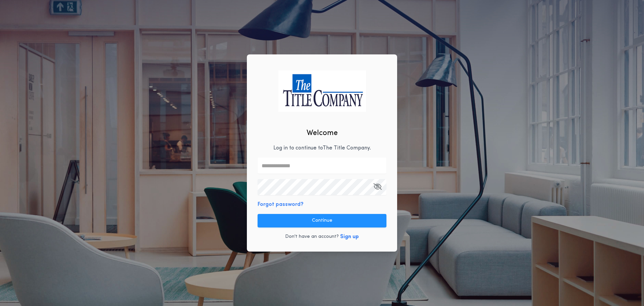  I want to click on button: Forgot password?, so click(280, 204).